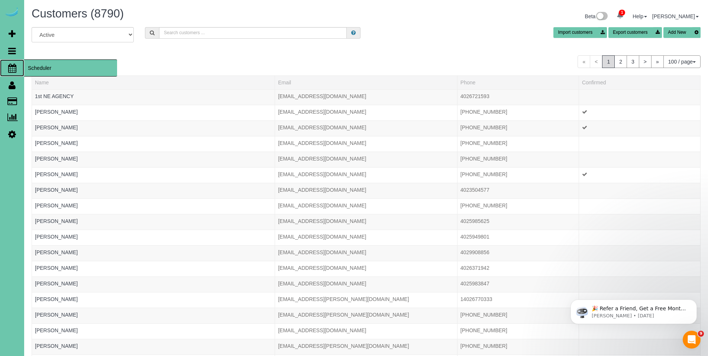  What do you see at coordinates (71, 68) in the screenshot?
I see `span: Scheduler` at bounding box center [71, 68].